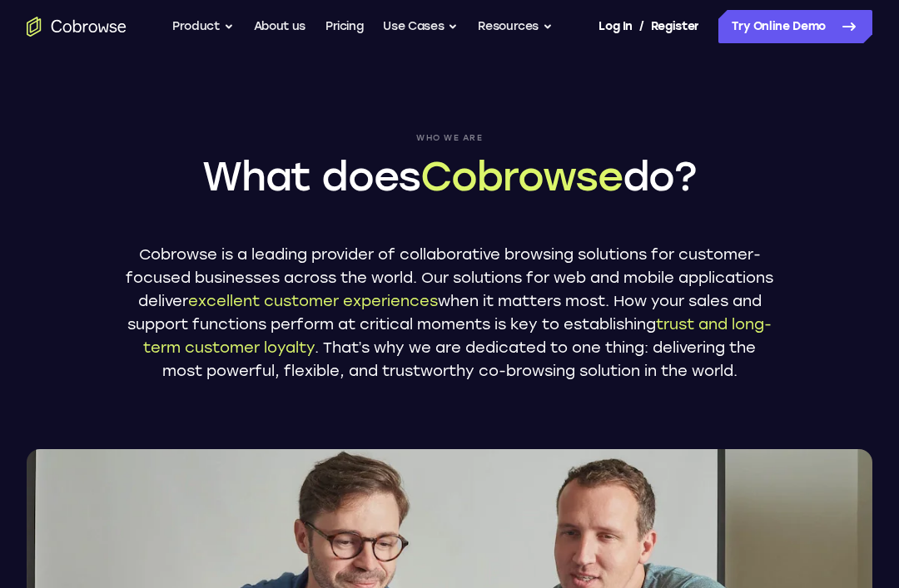 This screenshot has width=899, height=588. What do you see at coordinates (521, 176) in the screenshot?
I see `span: Cobrowse` at bounding box center [521, 176].